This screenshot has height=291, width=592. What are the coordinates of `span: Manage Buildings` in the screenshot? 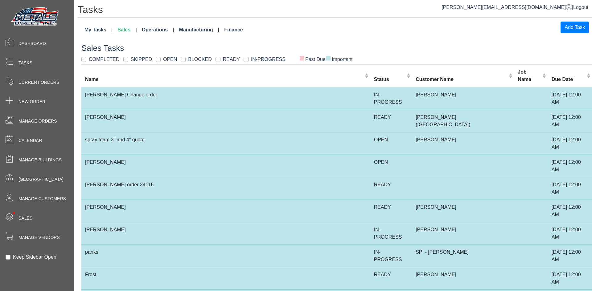 It's located at (40, 160).